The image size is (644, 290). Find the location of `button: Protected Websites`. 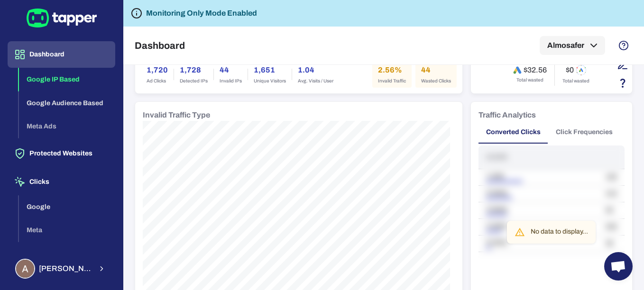

button: Protected Websites is located at coordinates (61, 154).